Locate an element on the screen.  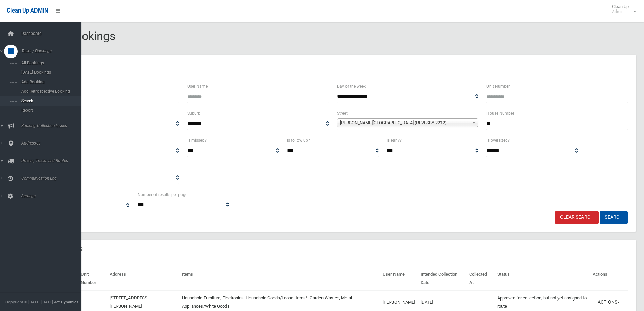
span: Settings is located at coordinates (52, 196).